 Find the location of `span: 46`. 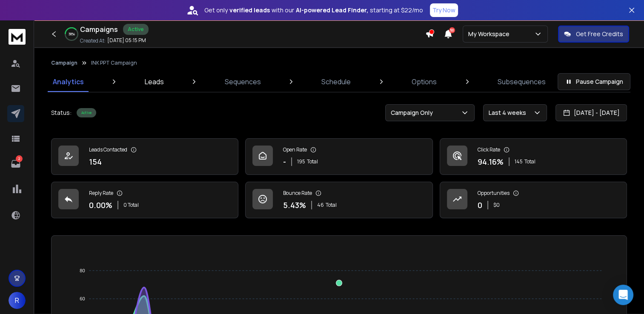

span: 46 is located at coordinates (321, 205).